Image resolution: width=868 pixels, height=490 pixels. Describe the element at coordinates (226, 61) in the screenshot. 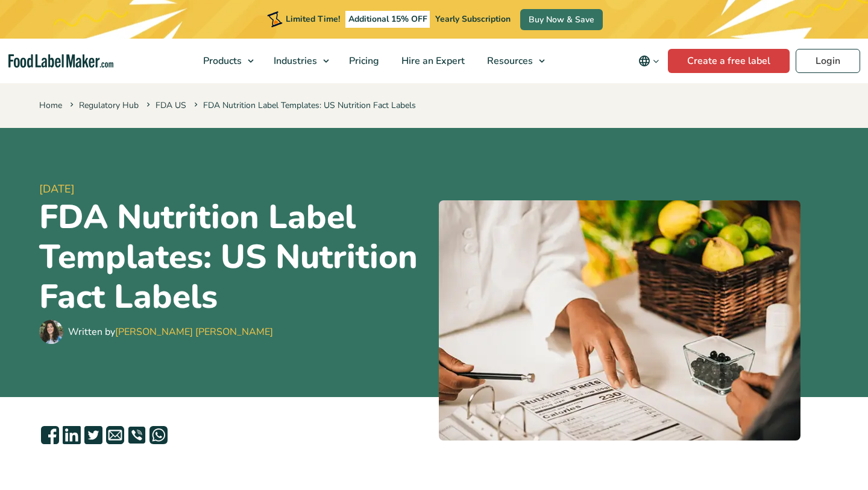

I see `a: Products` at that location.